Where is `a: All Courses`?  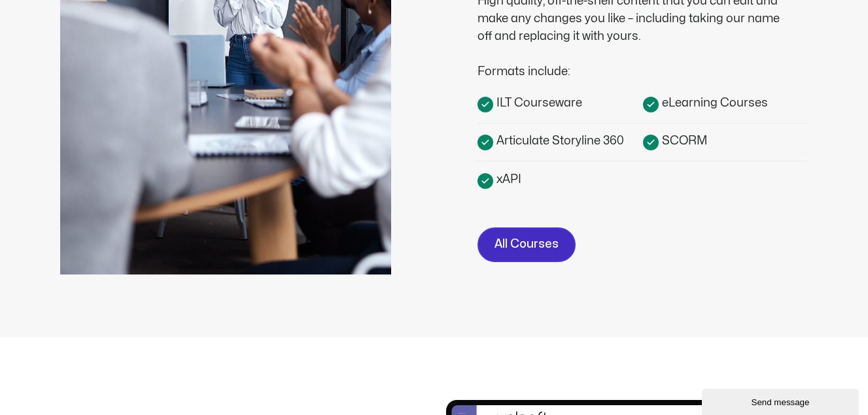
a: All Courses is located at coordinates (527, 245).